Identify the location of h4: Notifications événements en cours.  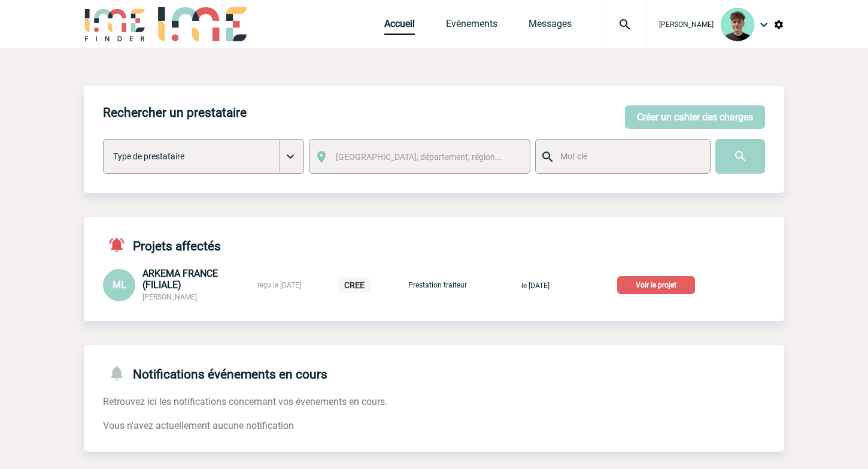
(215, 372).